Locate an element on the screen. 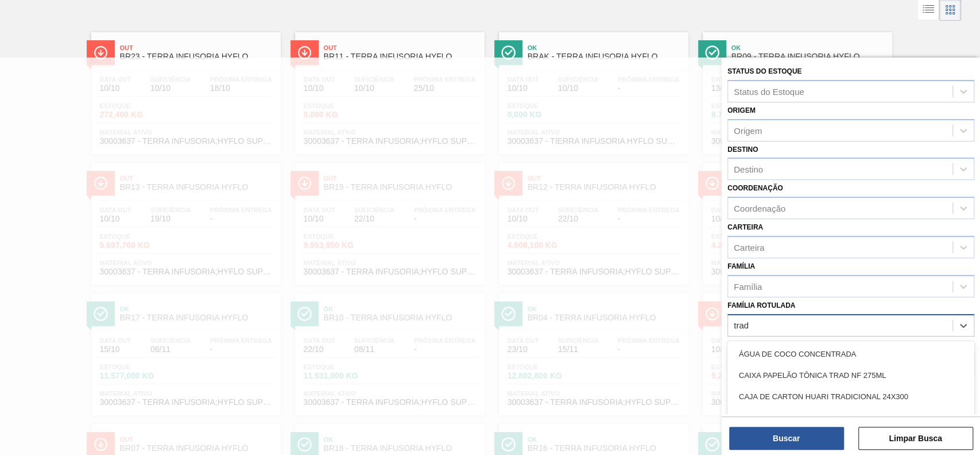 Image resolution: width=980 pixels, height=455 pixels. a: ÍconeOutBR23 - TERRA INFUSORIA HYFLOData out10/10Suficiência10/10Próxima Entrega18/10Estoque272,4... is located at coordinates (185, 89).